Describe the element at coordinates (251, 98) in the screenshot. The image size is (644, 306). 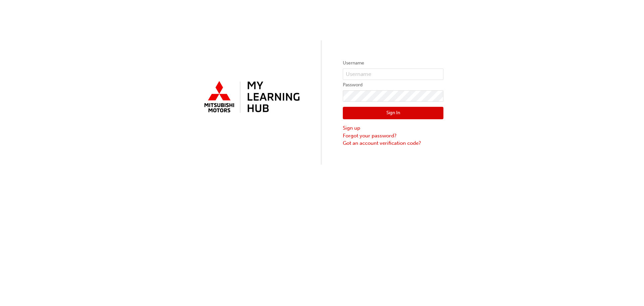
I see `img: mmal` at that location.